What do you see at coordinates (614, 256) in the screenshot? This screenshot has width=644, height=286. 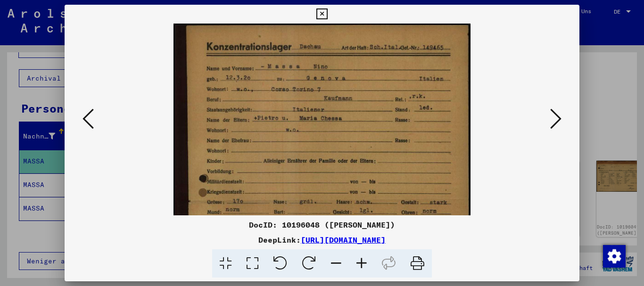 I see `img: Zustimmung ändern` at bounding box center [614, 256].